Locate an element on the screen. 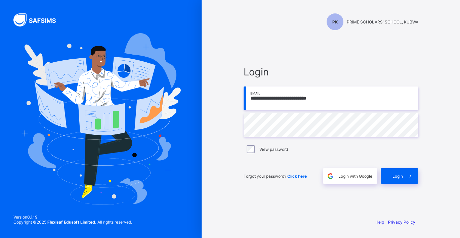  span: Login with Google is located at coordinates (355, 176).